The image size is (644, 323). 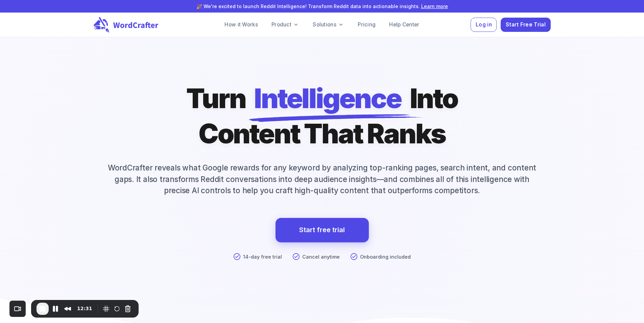 I want to click on a: Product, so click(x=286, y=25).